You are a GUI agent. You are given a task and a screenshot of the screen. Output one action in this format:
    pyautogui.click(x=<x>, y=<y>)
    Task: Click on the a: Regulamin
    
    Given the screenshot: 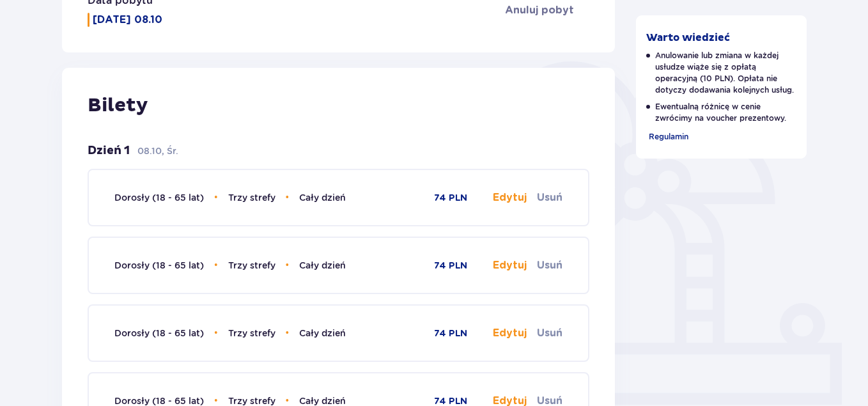 What is the action you would take?
    pyautogui.click(x=668, y=137)
    